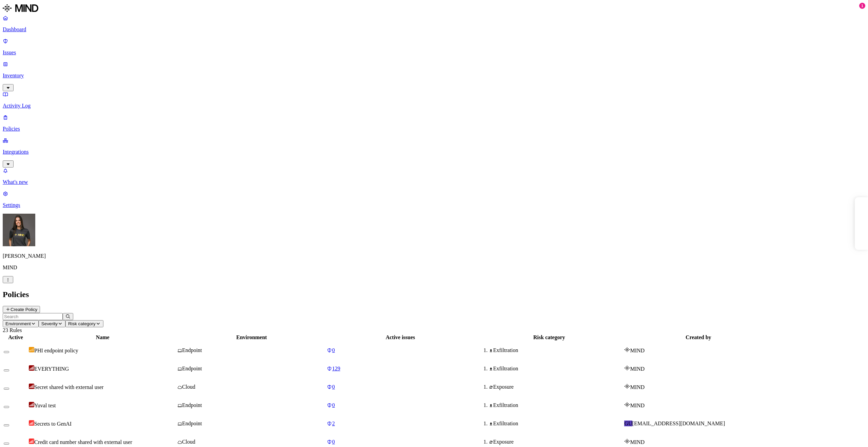 The height and width of the screenshot is (447, 868). What do you see at coordinates (12, 330) in the screenshot?
I see `span: 23 Rules` at bounding box center [12, 330].